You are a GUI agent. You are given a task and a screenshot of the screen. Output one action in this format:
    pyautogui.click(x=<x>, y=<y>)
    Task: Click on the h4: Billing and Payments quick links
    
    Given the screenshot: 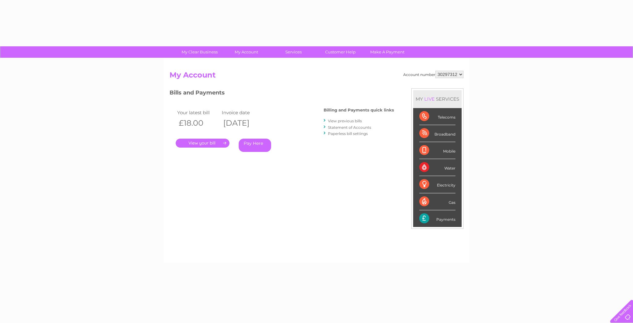 What is the action you would take?
    pyautogui.click(x=359, y=110)
    